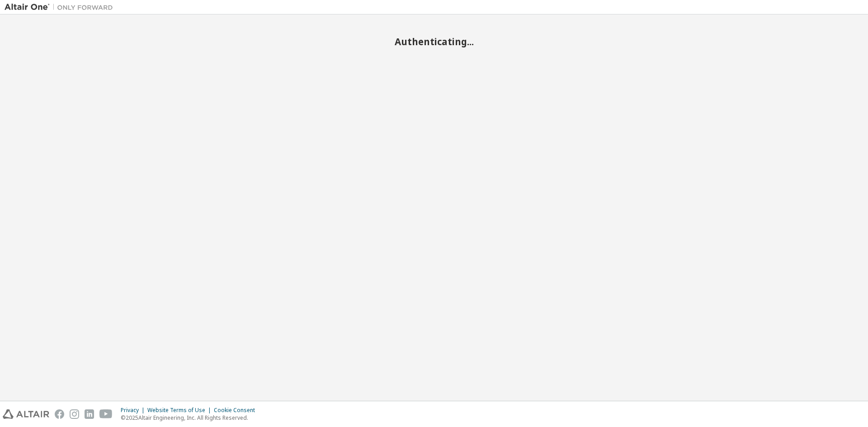  What do you see at coordinates (190, 418) in the screenshot?
I see `p: © 2025 Altair Engineering, Inc. All Rights Reserved.` at bounding box center [190, 418].